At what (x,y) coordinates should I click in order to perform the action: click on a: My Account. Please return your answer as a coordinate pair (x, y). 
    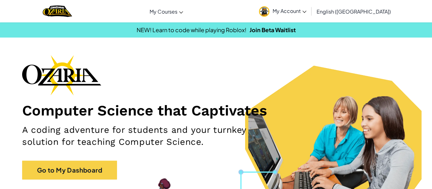
    Looking at the image, I should click on (283, 11).